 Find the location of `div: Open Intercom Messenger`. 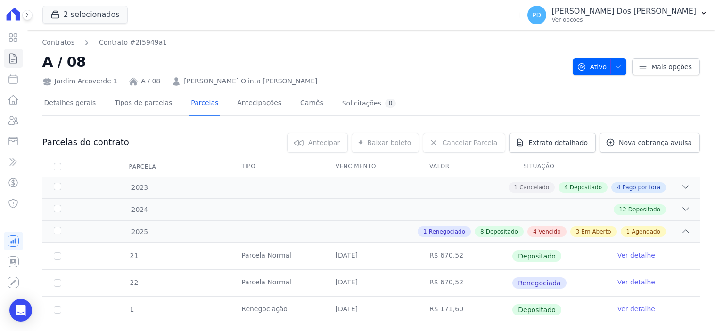

div: Open Intercom Messenger is located at coordinates (21, 311).